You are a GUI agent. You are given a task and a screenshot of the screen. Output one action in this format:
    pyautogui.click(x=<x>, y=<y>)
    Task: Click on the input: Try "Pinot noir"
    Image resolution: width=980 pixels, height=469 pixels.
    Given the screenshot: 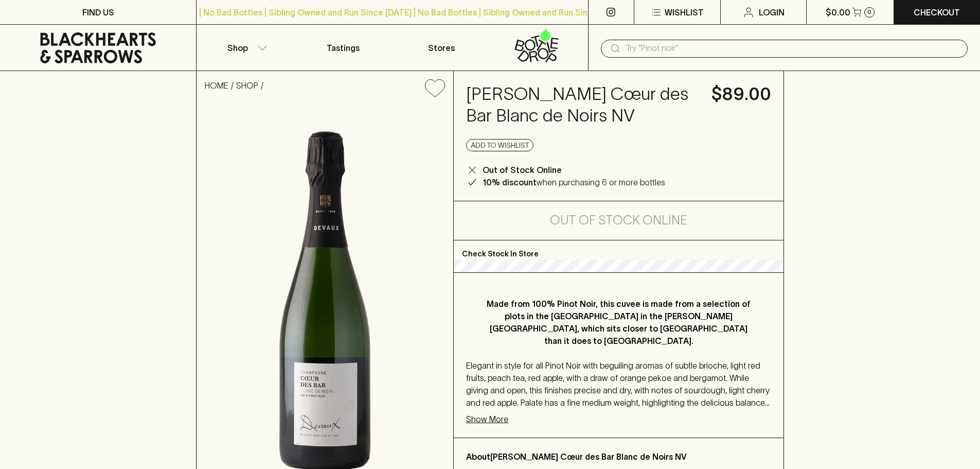 What is the action you would take?
    pyautogui.click(x=792, y=48)
    